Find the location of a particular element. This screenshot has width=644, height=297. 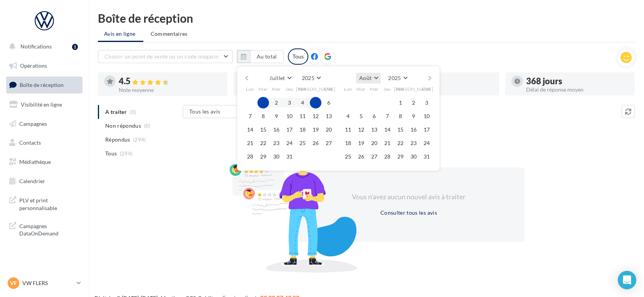

span: PLV et print personnalisable is located at coordinates (49, 203).